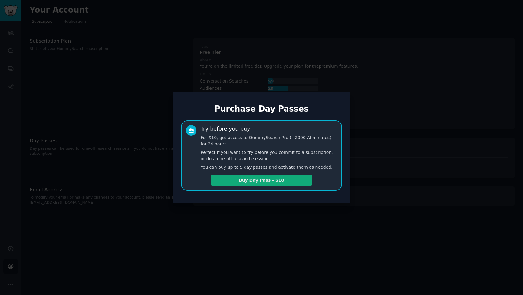 This screenshot has width=523, height=295. I want to click on h1: Purchase Day Passes, so click(261, 109).